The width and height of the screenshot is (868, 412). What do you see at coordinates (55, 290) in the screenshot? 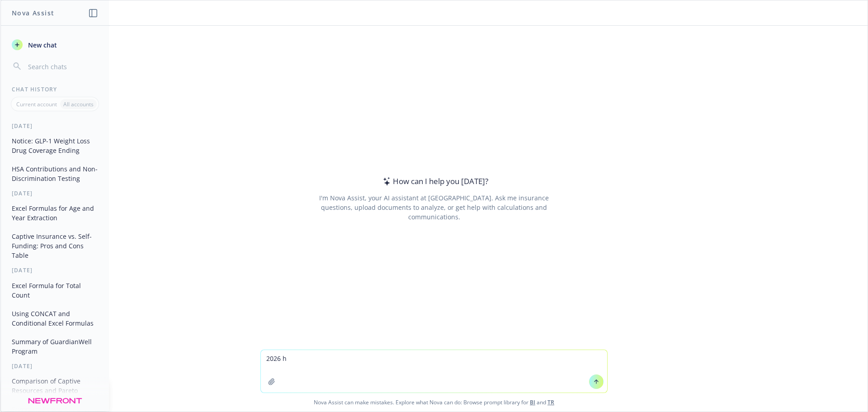
I see `button: Excel Formula for Total Count` at bounding box center [55, 290].